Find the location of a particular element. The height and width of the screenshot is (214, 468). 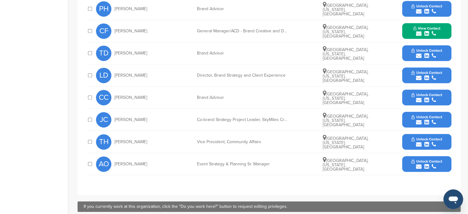

div: Co-brand Strategy Project Leader, SkyMiles Credit Card Insights & Analytics is located at coordinates (243, 120).